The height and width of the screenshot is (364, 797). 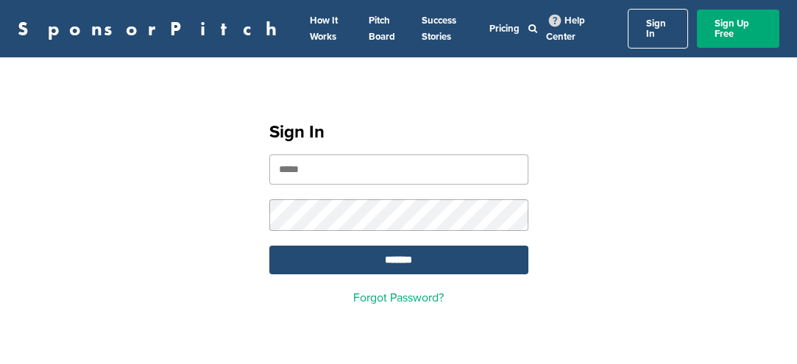 I want to click on a: Forgot Password?, so click(x=398, y=298).